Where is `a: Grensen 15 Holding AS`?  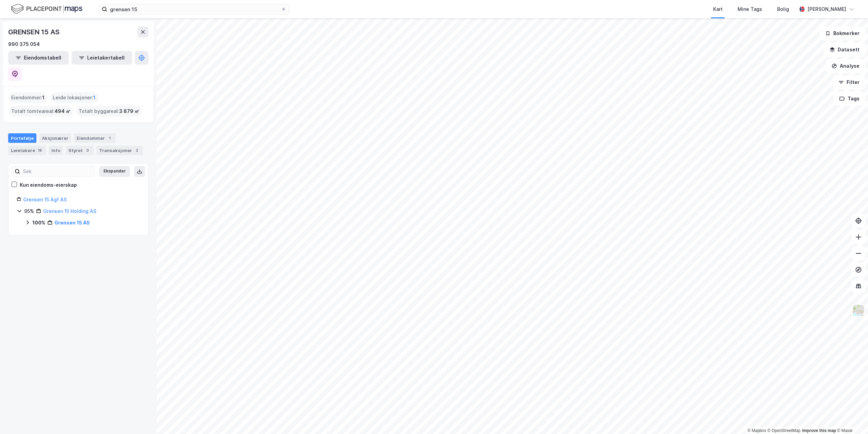 a: Grensen 15 Holding AS is located at coordinates (70, 211).